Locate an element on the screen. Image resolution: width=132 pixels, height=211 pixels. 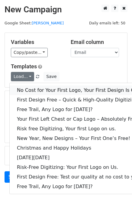
a: Load... is located at coordinates (22, 77).